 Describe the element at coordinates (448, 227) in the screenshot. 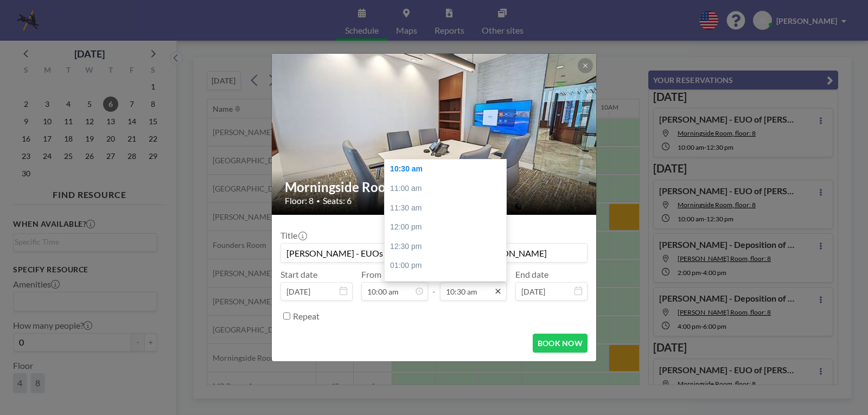

I see `div: 12:00 pm` at that location.